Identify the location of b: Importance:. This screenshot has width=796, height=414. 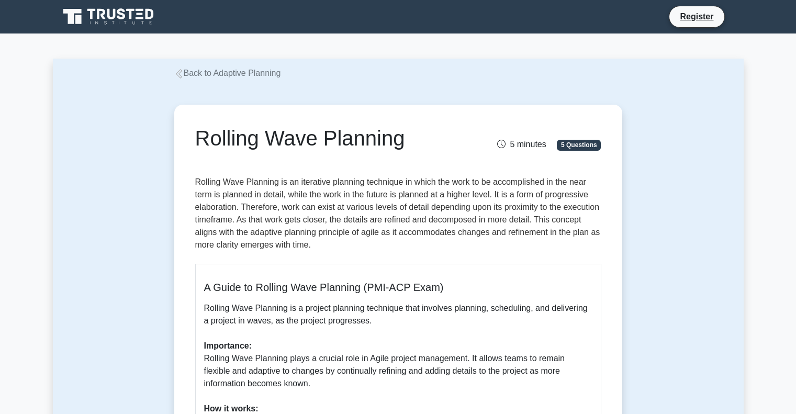
(228, 345).